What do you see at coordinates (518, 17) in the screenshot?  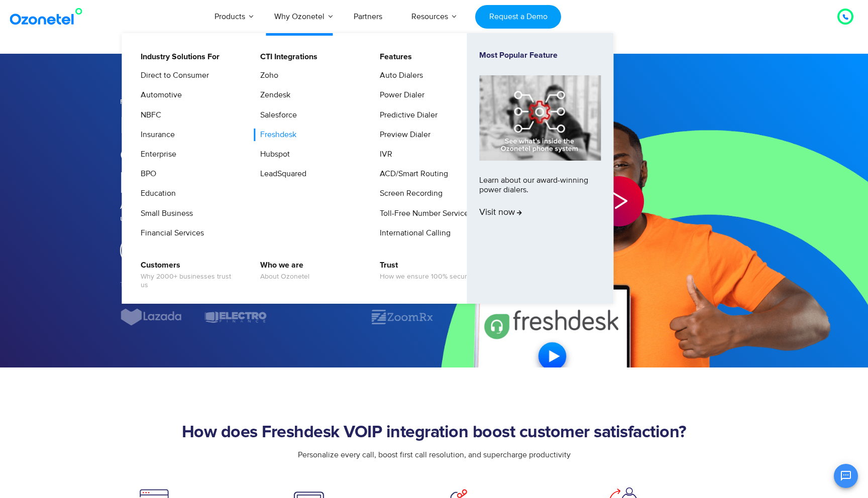 I see `a: Request a Demo` at bounding box center [518, 17].